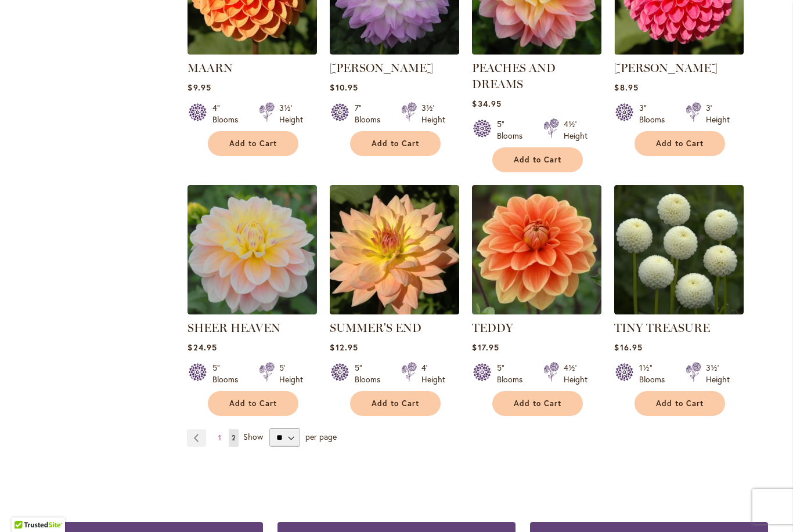  I want to click on span: $9.95, so click(199, 87).